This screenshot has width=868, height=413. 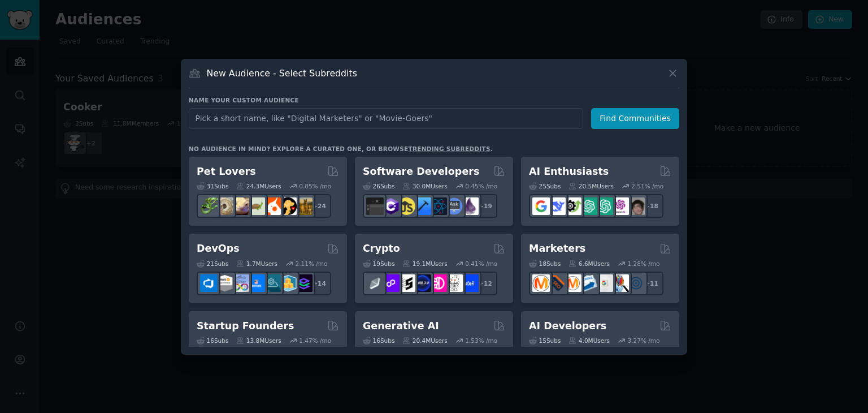 What do you see at coordinates (375, 283) in the screenshot?
I see `img: ethfinance` at bounding box center [375, 283].